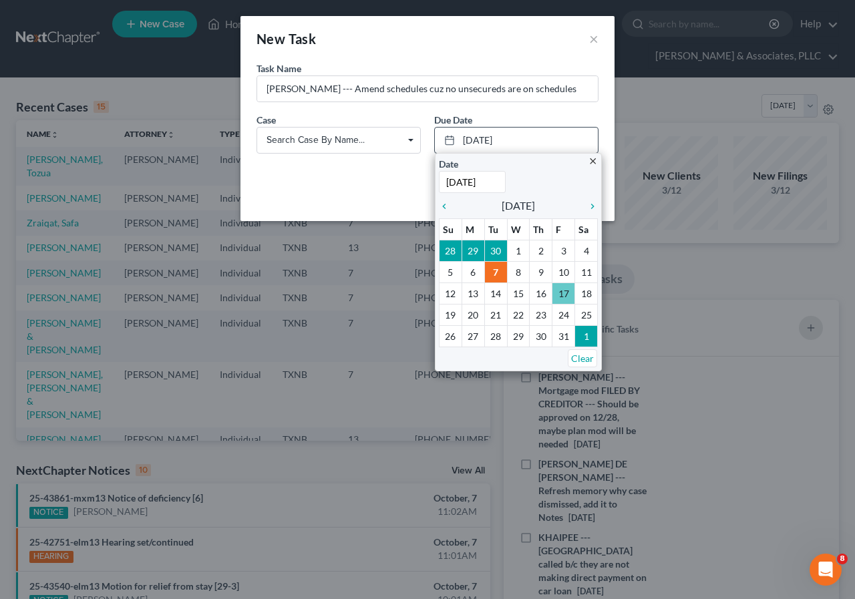 The width and height of the screenshot is (855, 599). Describe the element at coordinates (473, 293) in the screenshot. I see `td: 13` at that location.